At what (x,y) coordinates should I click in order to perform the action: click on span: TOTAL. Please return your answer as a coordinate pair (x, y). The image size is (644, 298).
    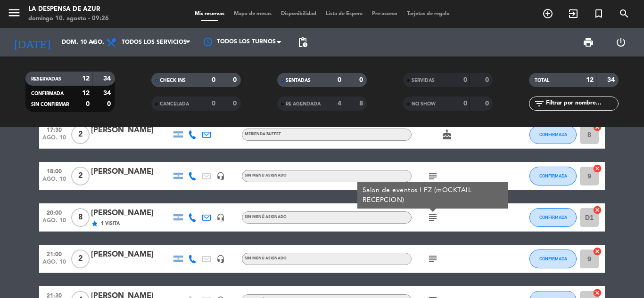
    Looking at the image, I should click on (541, 80).